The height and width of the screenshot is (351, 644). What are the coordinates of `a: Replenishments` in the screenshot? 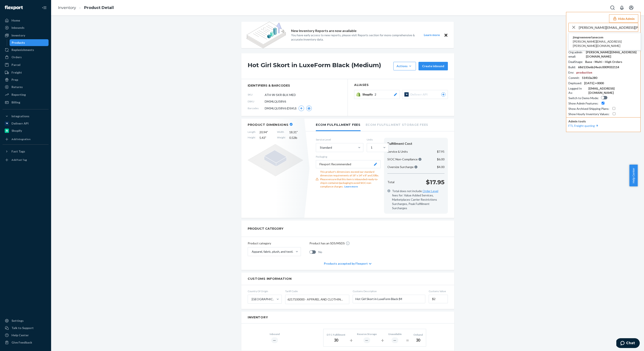 It's located at (25, 50).